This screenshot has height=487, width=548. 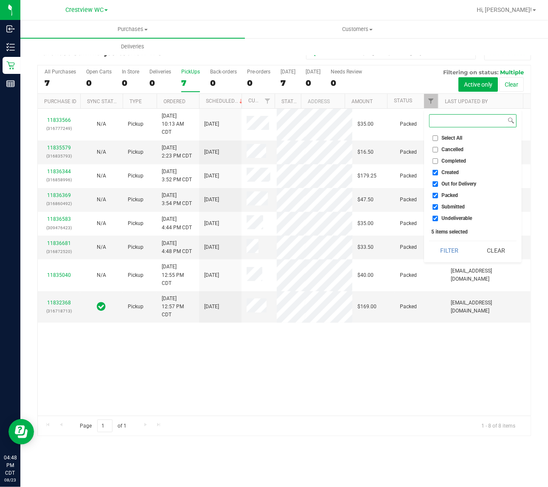 I want to click on span: $35.00, so click(x=365, y=223).